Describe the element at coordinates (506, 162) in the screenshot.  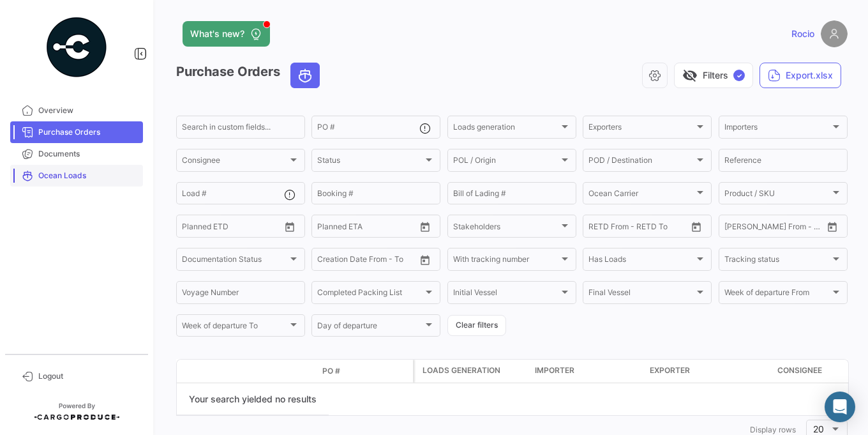
I see `span: POL / Origin` at that location.